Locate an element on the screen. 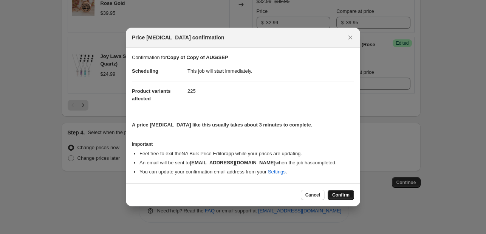 Image resolution: width=486 pixels, height=234 pixels. dd: This job will start immediately. is located at coordinates (271, 71).